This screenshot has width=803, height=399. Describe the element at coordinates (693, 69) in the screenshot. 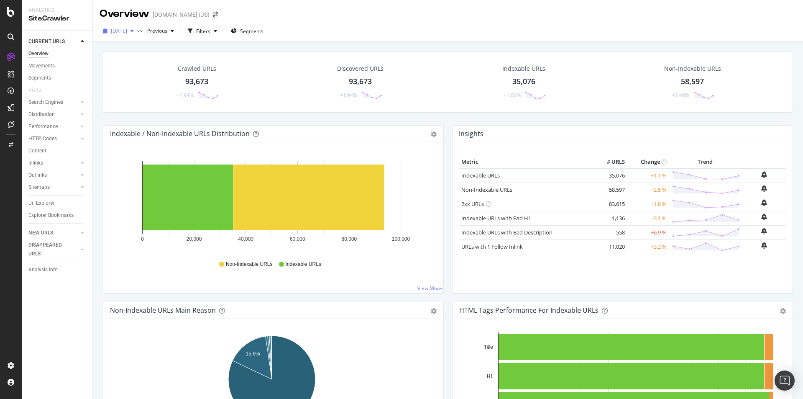

I see `div: Non-Indexable URLs` at that location.